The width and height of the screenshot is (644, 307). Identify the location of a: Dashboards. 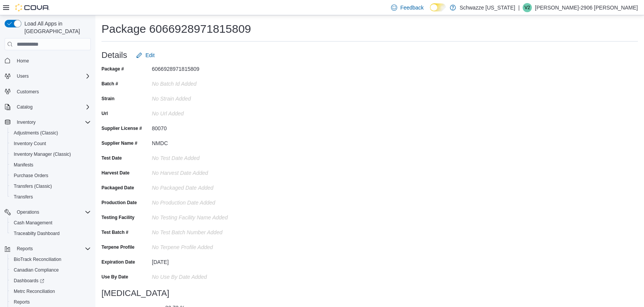
(50, 281).